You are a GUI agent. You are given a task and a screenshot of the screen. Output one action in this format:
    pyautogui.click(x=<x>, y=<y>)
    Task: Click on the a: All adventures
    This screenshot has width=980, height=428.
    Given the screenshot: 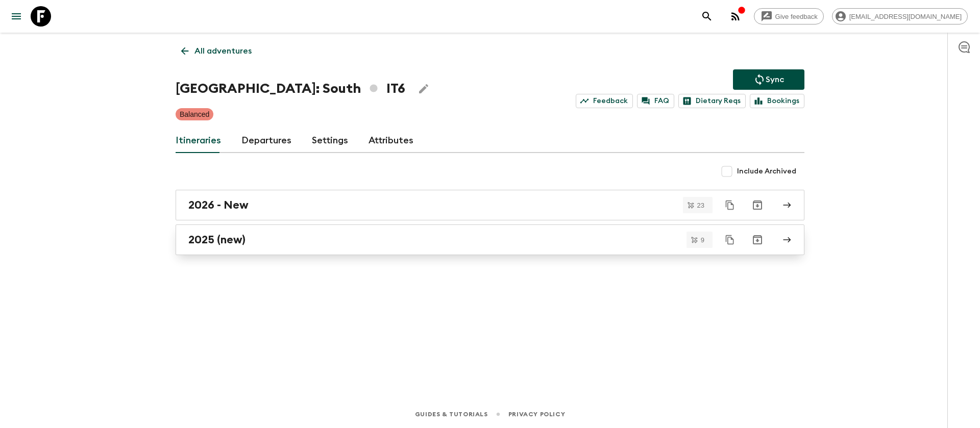 What is the action you would take?
    pyautogui.click(x=217, y=51)
    